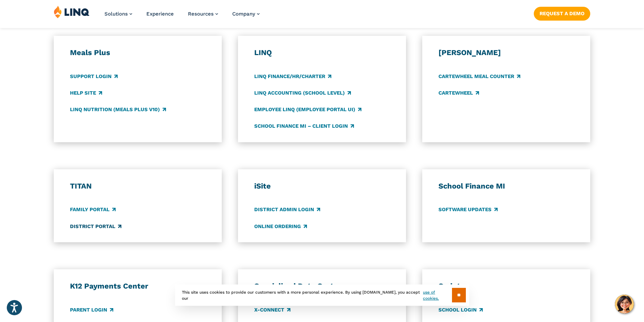 This screenshot has width=644, height=322. I want to click on a: Company, so click(246, 14).